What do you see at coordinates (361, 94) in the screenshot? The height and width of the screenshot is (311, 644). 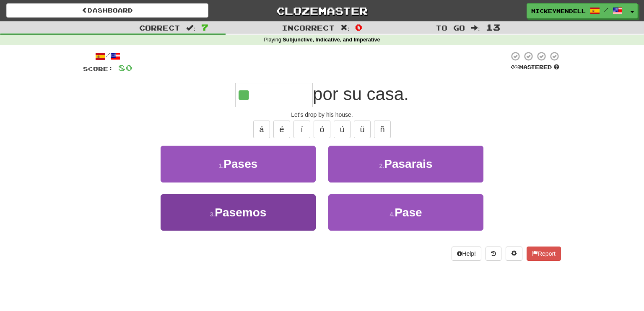 I see `span: por su casa.` at bounding box center [361, 94].